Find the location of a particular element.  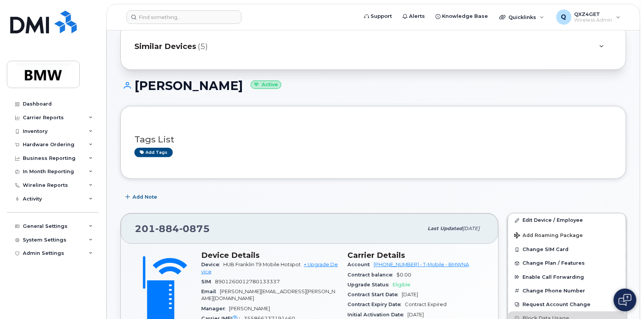

span: 8901260012780133337 is located at coordinates (247, 282).